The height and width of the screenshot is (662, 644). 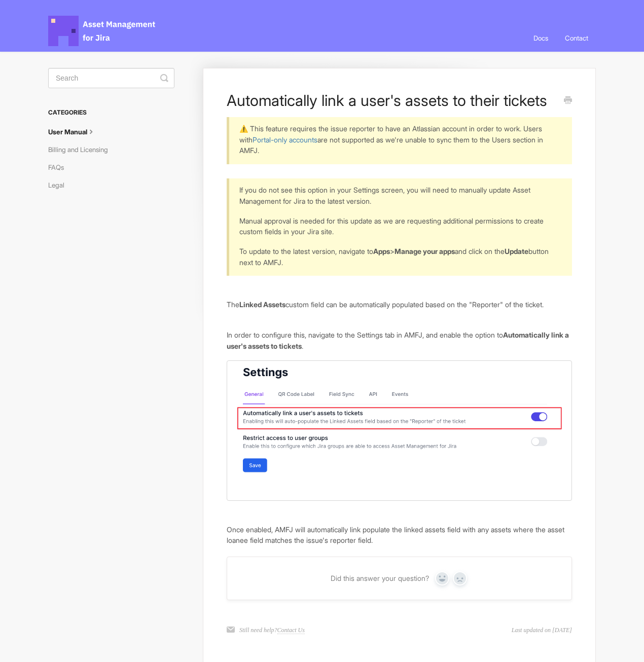 What do you see at coordinates (262, 304) in the screenshot?
I see `b: Linked Assets` at bounding box center [262, 304].